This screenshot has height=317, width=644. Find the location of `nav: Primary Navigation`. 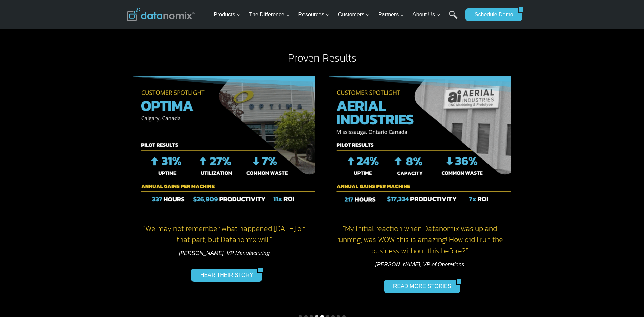

nav: Primary Navigation is located at coordinates (336, 15).